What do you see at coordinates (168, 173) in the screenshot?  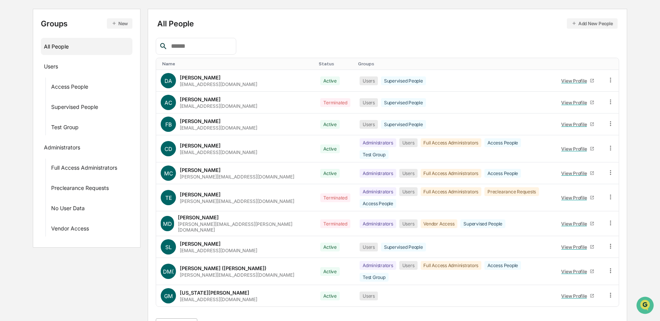 I see `span: MC` at bounding box center [168, 173].